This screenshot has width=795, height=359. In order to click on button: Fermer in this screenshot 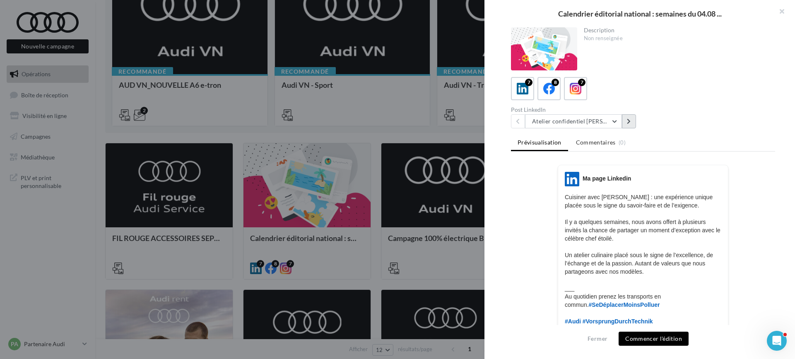, I will do `click(597, 339)`.